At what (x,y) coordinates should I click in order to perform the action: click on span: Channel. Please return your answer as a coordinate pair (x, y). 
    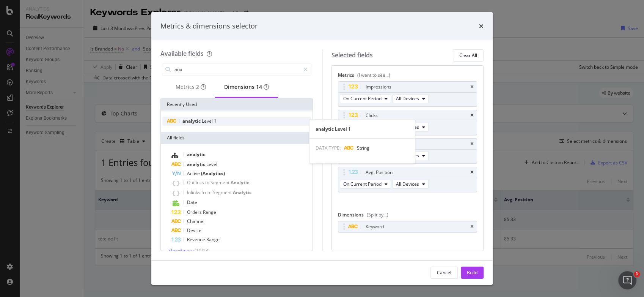
    Looking at the image, I should click on (196, 221).